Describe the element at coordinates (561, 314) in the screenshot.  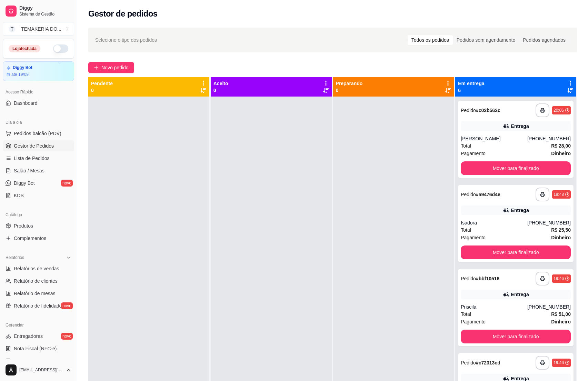
I see `strong: R$ 51,00` at that location.